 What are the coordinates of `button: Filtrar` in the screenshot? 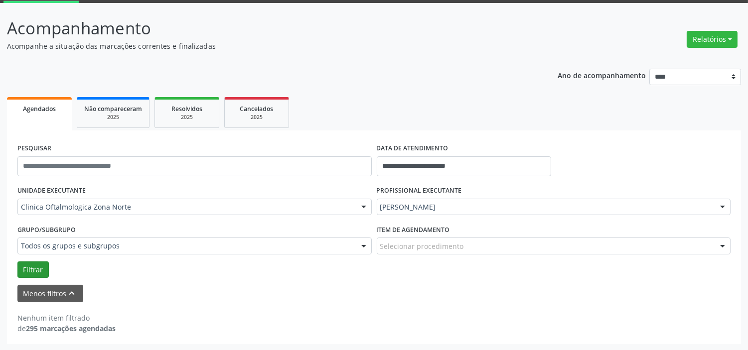 It's located at (33, 270).